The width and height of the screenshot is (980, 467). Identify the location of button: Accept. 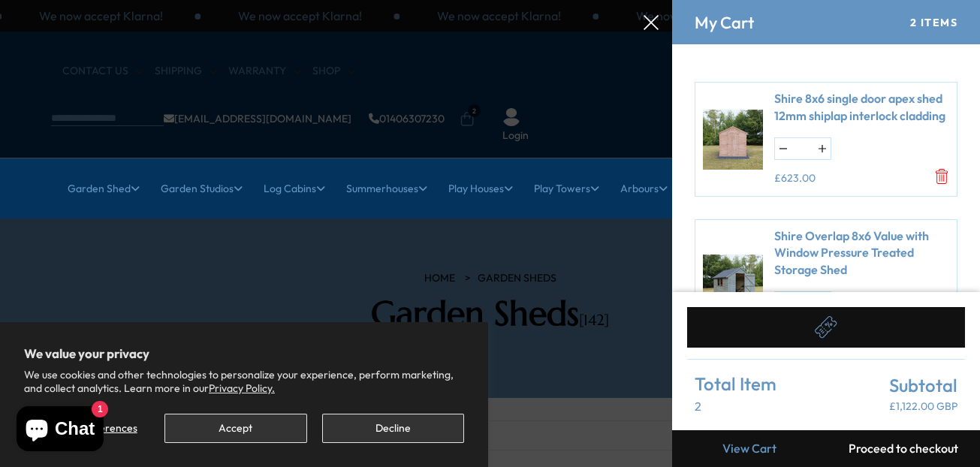
(235, 428).